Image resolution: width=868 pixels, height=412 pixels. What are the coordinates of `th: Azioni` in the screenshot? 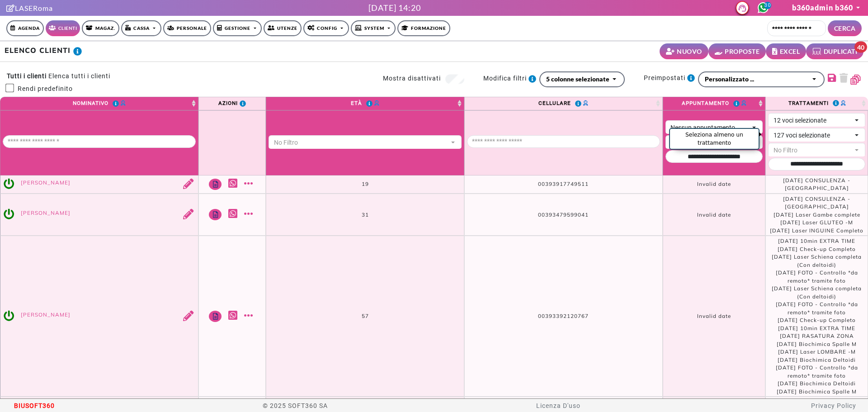 It's located at (232, 104).